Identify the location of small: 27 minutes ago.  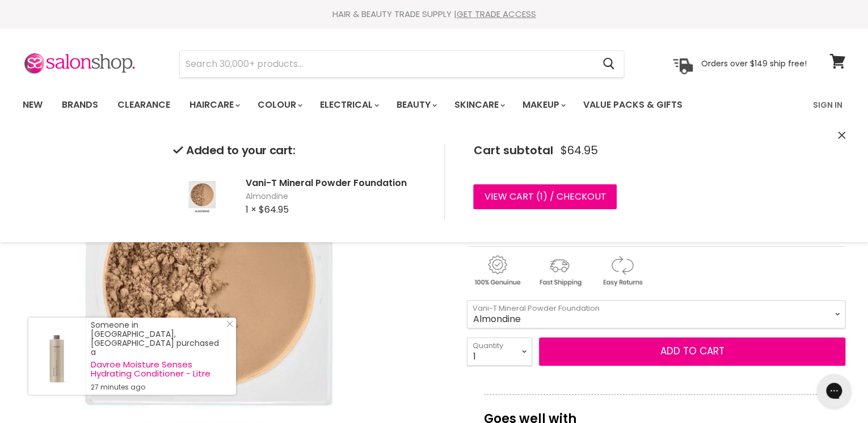
(157, 387).